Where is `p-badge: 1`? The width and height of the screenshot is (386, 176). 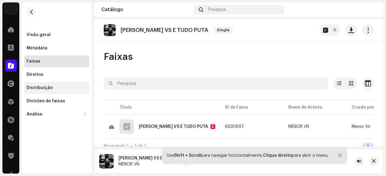 p-badge: 1 is located at coordinates (335, 30).